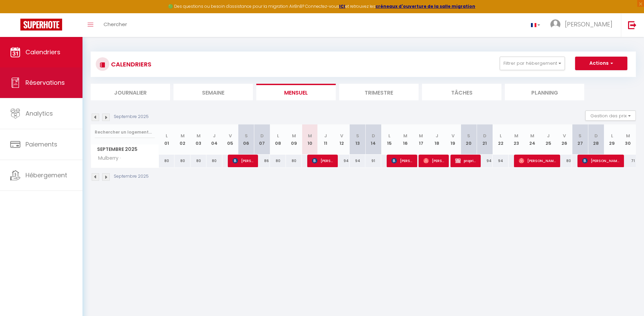  I want to click on th: 16, so click(405, 140).